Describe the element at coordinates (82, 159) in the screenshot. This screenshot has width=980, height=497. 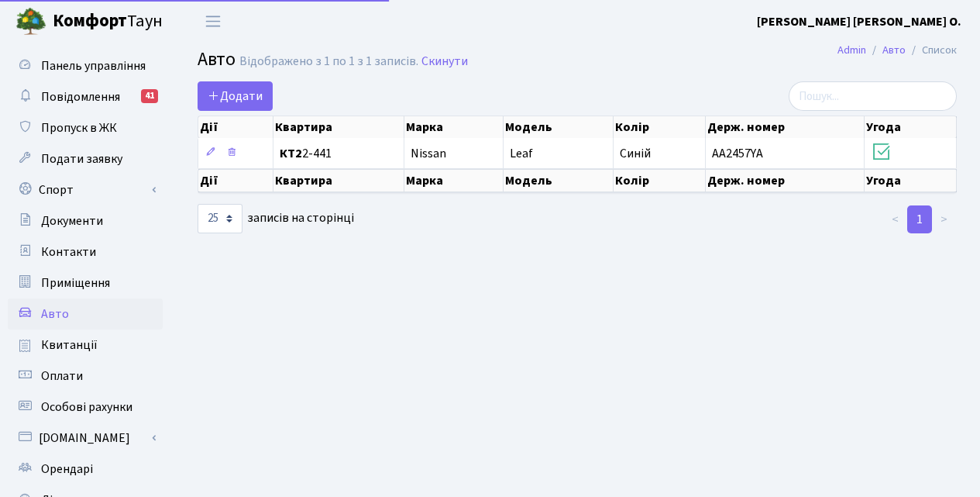
I see `span: Подати заявку` at that location.